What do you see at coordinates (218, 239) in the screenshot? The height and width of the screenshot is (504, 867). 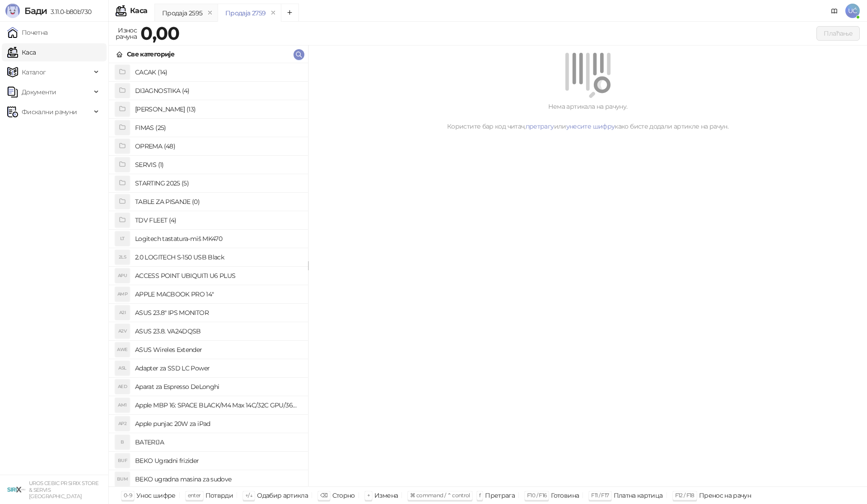 I see `h4: Logitech tastatura-miš MK470` at bounding box center [218, 239].